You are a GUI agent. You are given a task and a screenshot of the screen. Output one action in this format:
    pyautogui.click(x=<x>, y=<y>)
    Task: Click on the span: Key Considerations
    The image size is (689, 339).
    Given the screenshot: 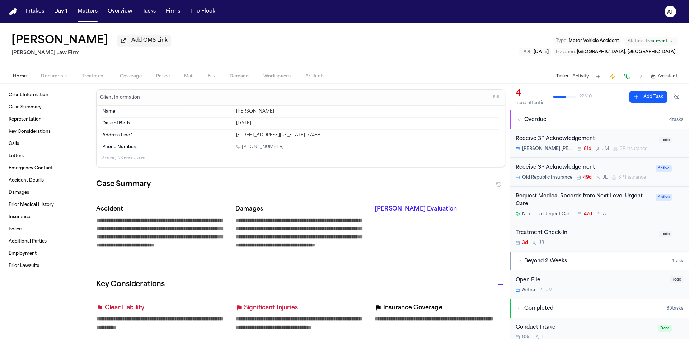 What is the action you would take?
    pyautogui.click(x=29, y=132)
    